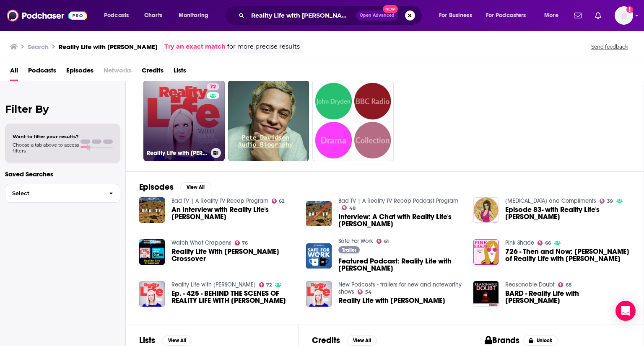 The image size is (644, 346). I want to click on a: 68, so click(565, 285).